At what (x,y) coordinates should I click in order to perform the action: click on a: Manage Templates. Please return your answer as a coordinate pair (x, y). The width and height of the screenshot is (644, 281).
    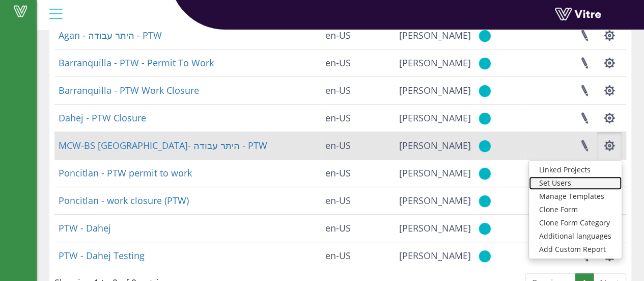
    Looking at the image, I should click on (575, 196).